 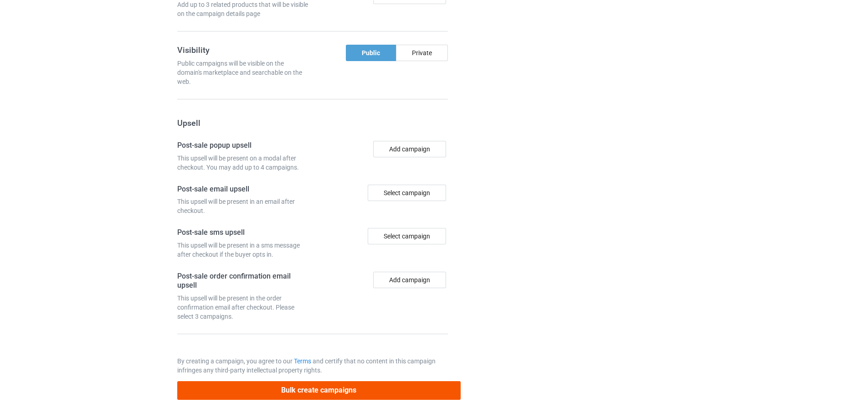 What do you see at coordinates (243, 50) in the screenshot?
I see `h3: Visibility` at bounding box center [243, 50].